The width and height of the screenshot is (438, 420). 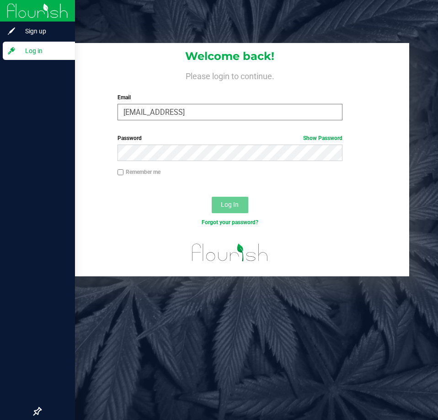 What do you see at coordinates (323, 138) in the screenshot?
I see `a: Show Password` at bounding box center [323, 138].